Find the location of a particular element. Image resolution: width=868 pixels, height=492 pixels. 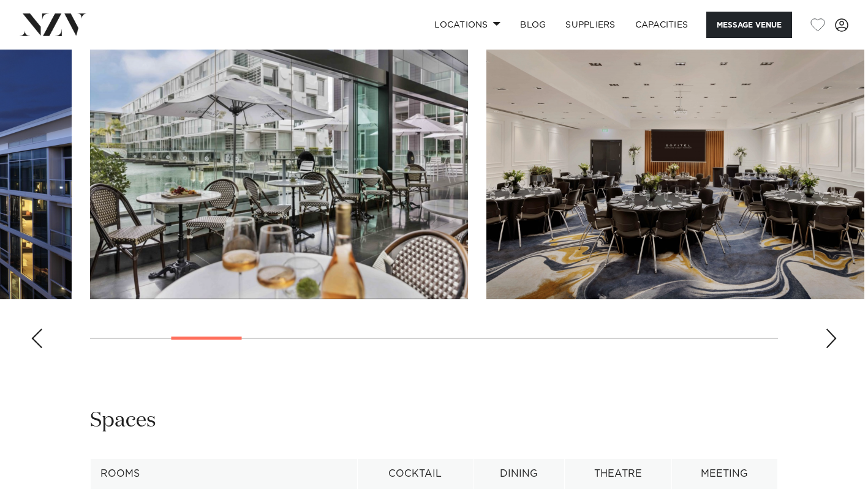

button: Message Venue is located at coordinates (749, 24).